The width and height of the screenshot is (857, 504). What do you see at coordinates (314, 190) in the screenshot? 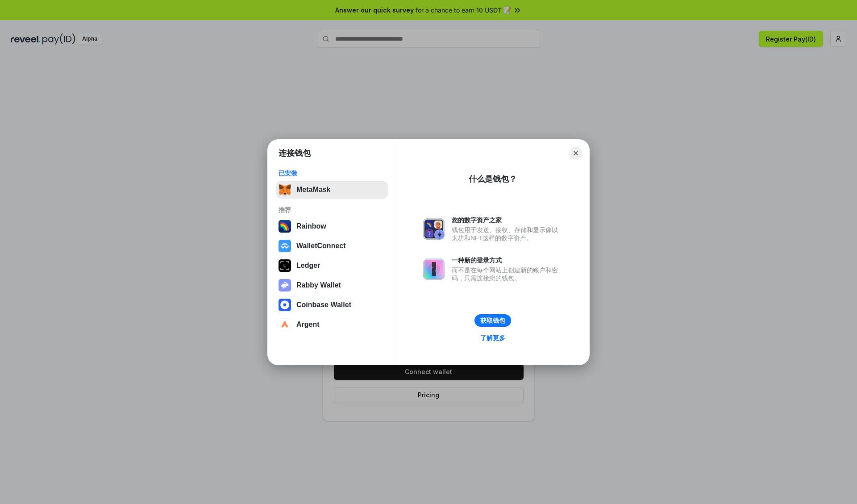
I see `div: MetaMask` at bounding box center [314, 190].